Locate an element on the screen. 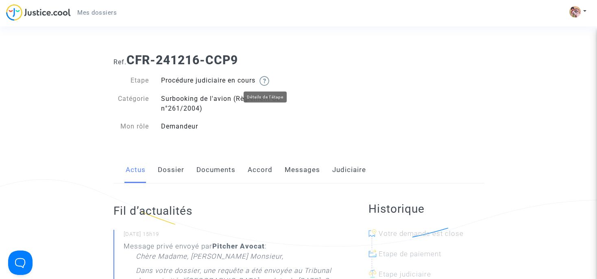 The width and height of the screenshot is (597, 279). a: Accord is located at coordinates (260, 170).